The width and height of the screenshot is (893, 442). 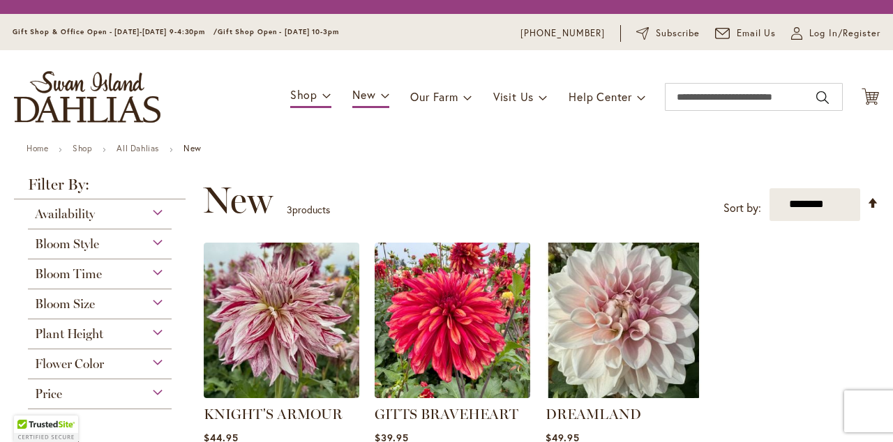 What do you see at coordinates (746, 33) in the screenshot?
I see `a: Email Us` at bounding box center [746, 33].